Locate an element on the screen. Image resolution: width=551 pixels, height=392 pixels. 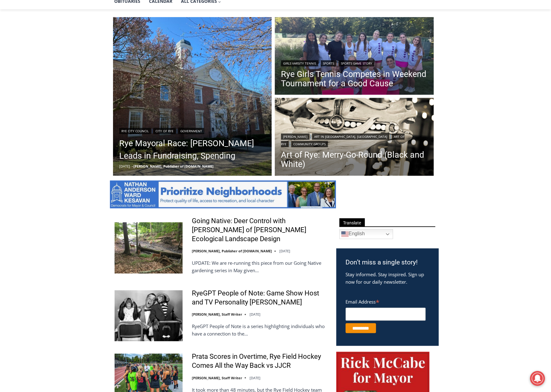
div: 2 is located at coordinates (66, 55).